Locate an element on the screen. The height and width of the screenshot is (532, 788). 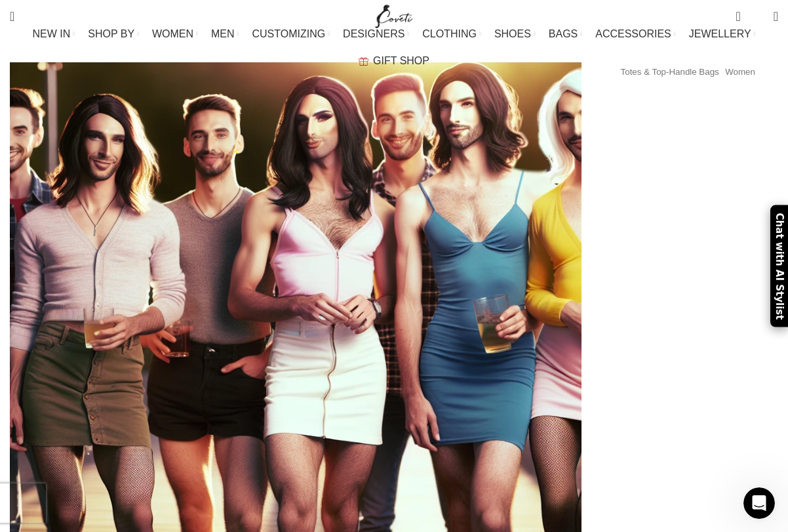
a: Search is located at coordinates (12, 16).